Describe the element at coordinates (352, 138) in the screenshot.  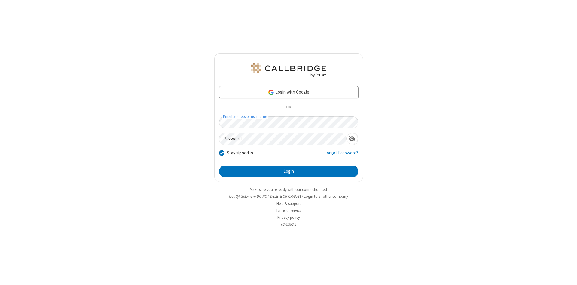
I see `div: Show password` at that location.